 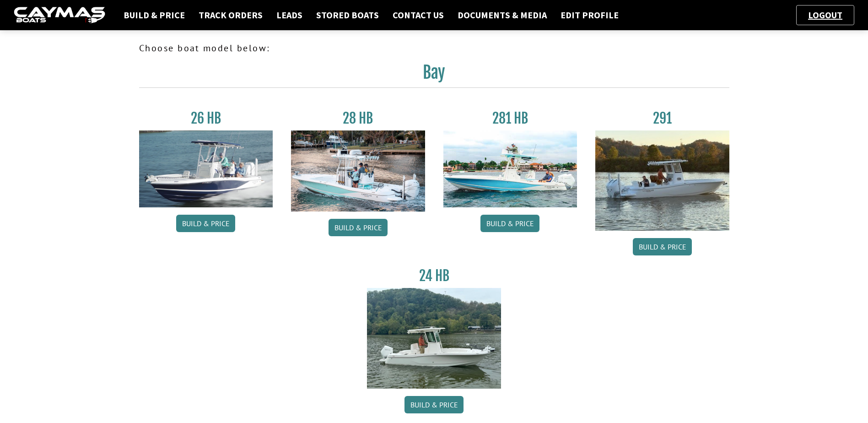 What do you see at coordinates (825, 14) in the screenshot?
I see `a: Logout` at bounding box center [825, 14].